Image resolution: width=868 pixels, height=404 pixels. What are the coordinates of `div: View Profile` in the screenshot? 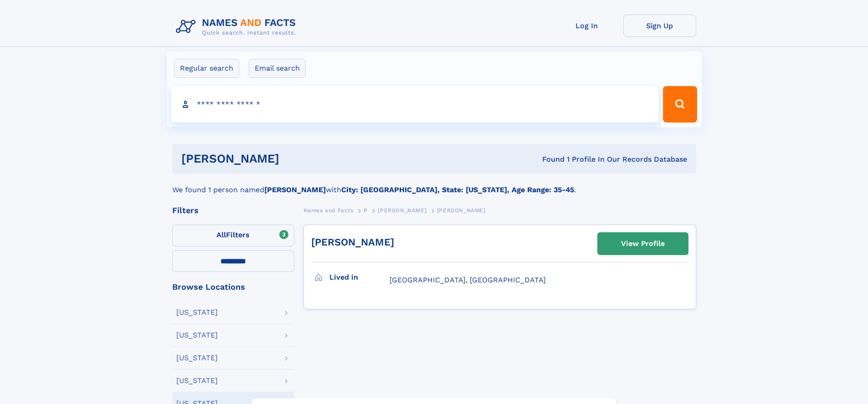 It's located at (643, 244).